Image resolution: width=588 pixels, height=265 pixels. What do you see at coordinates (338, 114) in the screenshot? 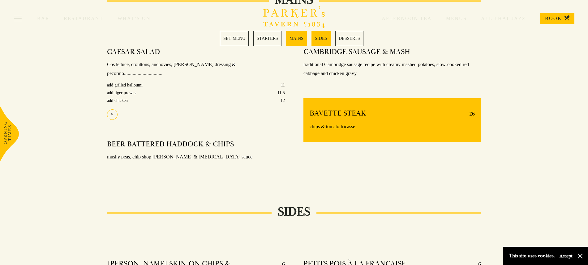
I see `h4: BAVETTE STEAK` at bounding box center [338, 114].